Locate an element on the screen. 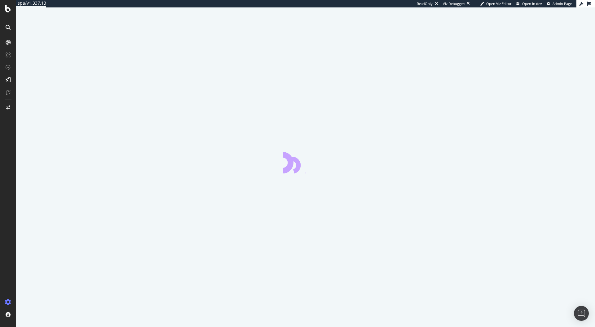 This screenshot has height=327, width=595. div: animation is located at coordinates (306, 162).